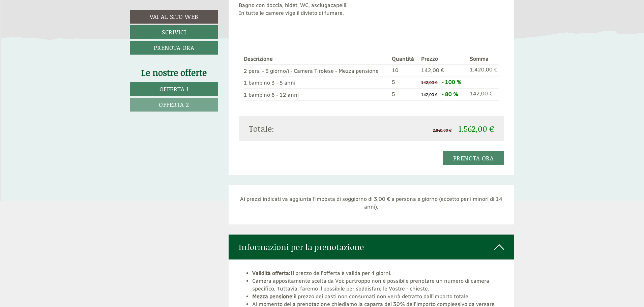 Image resolution: width=644 pixels, height=307 pixels. What do you see at coordinates (442, 130) in the screenshot?
I see `span: 2.840,00 €` at bounding box center [442, 130].